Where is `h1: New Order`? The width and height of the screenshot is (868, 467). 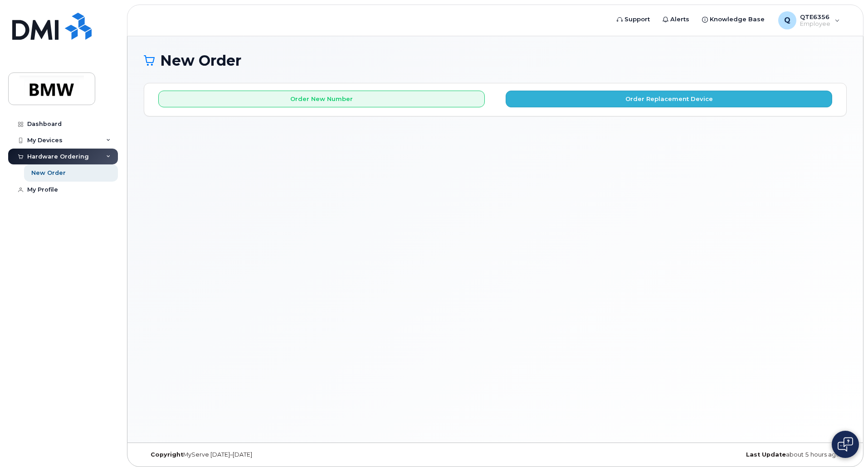
h1: New Order is located at coordinates (495, 60).